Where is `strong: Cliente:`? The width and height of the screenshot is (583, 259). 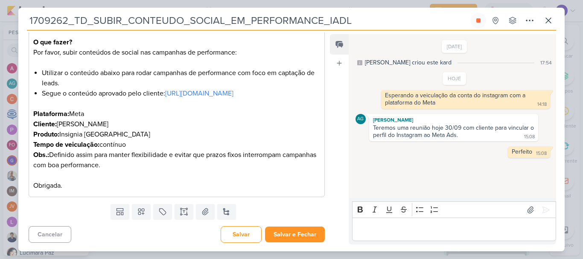
strong: Cliente: is located at coordinates (45, 124).